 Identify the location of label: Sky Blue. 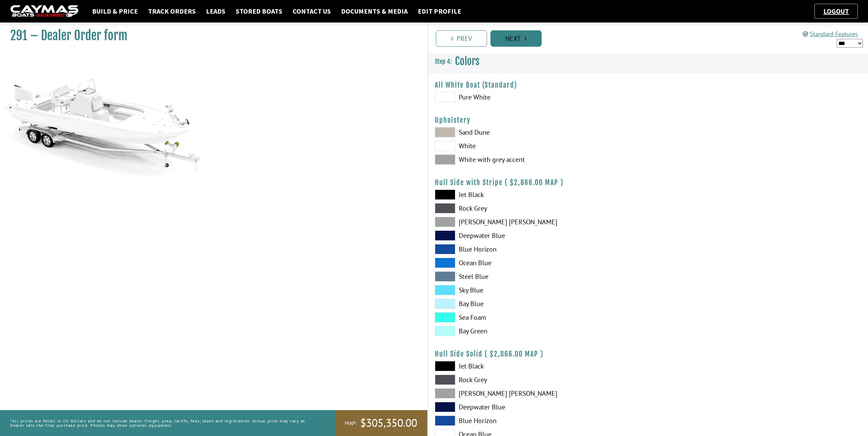
(538, 290).